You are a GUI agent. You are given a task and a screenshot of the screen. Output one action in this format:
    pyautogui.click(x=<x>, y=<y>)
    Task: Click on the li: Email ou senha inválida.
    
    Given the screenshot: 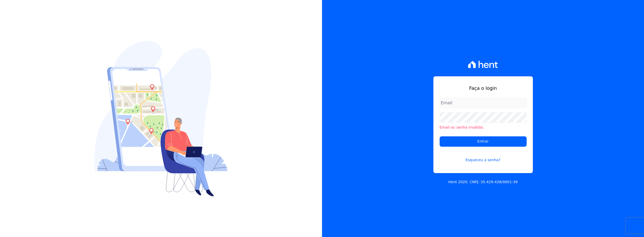 What is the action you would take?
    pyautogui.click(x=483, y=127)
    